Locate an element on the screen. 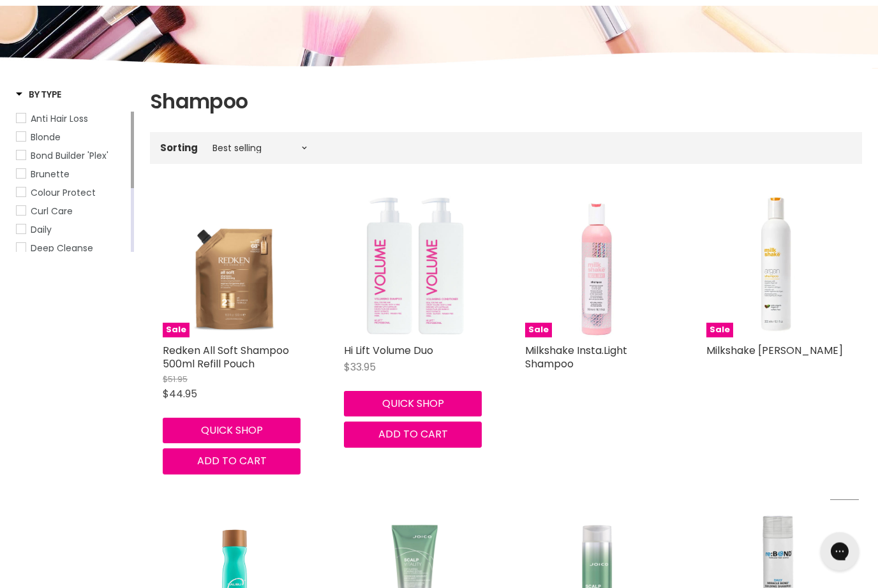 This screenshot has height=588, width=878. label: Sorting is located at coordinates (179, 148).